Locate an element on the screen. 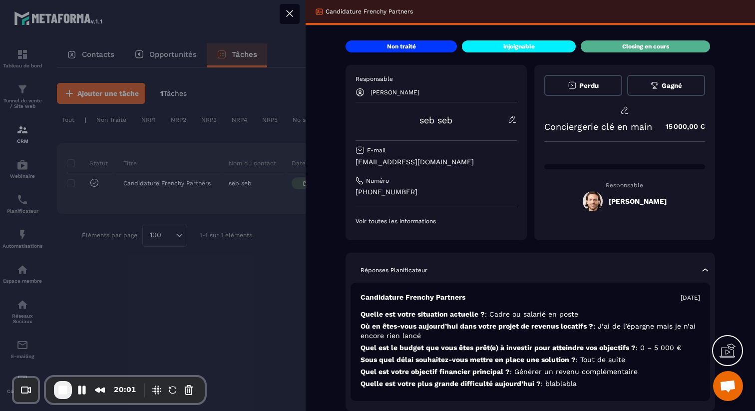 The image size is (755, 411). p: Voir toutes les informations is located at coordinates (436, 221).